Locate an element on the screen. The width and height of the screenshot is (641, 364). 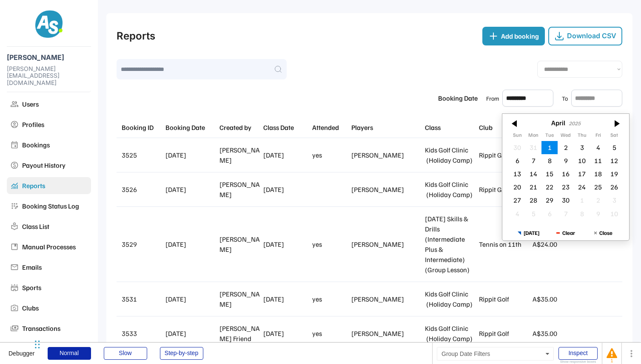
div: Users is located at coordinates (55, 104).